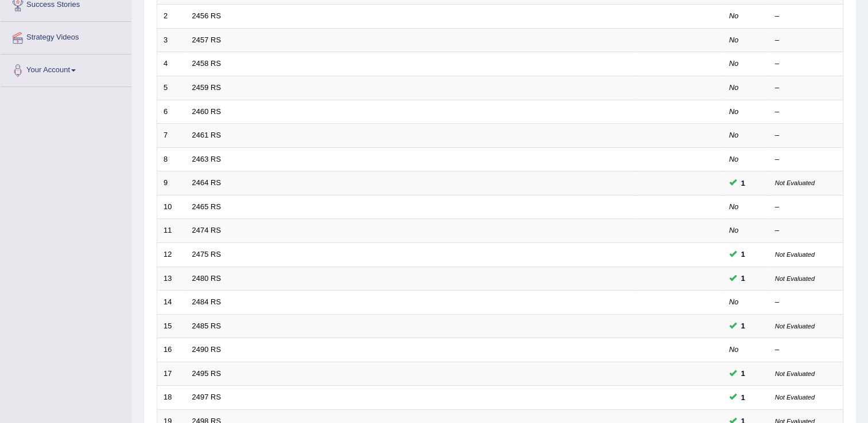 Image resolution: width=868 pixels, height=423 pixels. Describe the element at coordinates (172, 374) in the screenshot. I see `td: 17` at that location.